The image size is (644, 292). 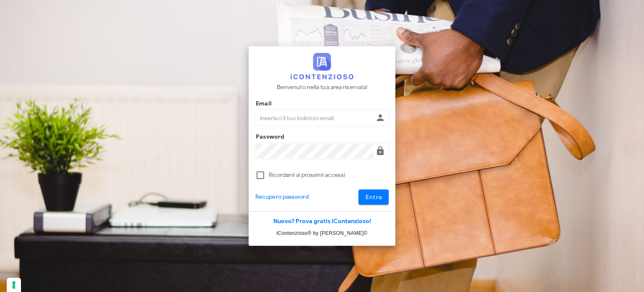 What do you see at coordinates (282, 197) in the screenshot?
I see `a: Recupero password` at bounding box center [282, 197].